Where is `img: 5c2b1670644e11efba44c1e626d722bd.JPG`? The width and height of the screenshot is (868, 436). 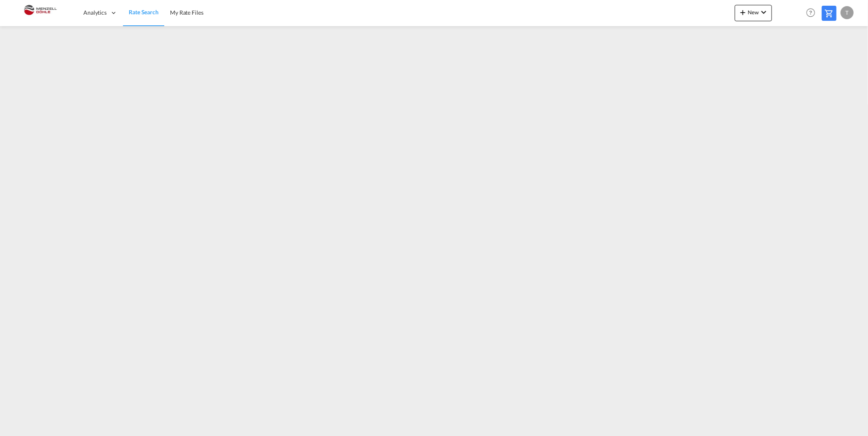 img: 5c2b1670644e11efba44c1e626d722bd.JPG is located at coordinates (40, 12).